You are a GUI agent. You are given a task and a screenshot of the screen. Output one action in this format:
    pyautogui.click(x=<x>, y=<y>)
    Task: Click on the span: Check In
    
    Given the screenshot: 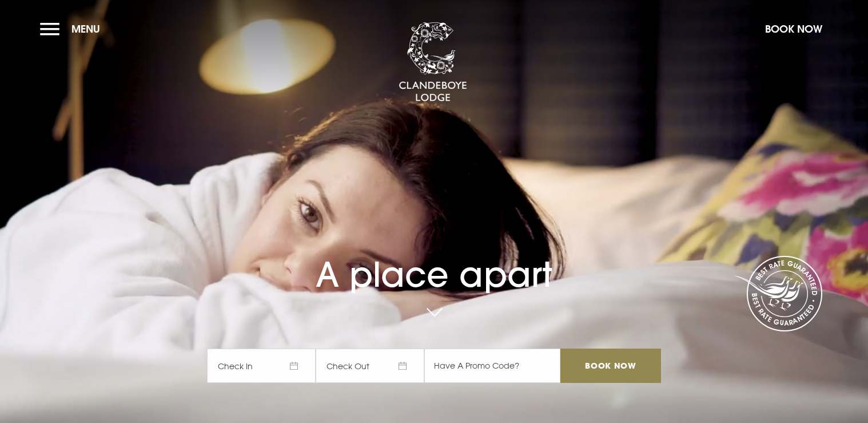 What is the action you would take?
    pyautogui.click(x=261, y=366)
    